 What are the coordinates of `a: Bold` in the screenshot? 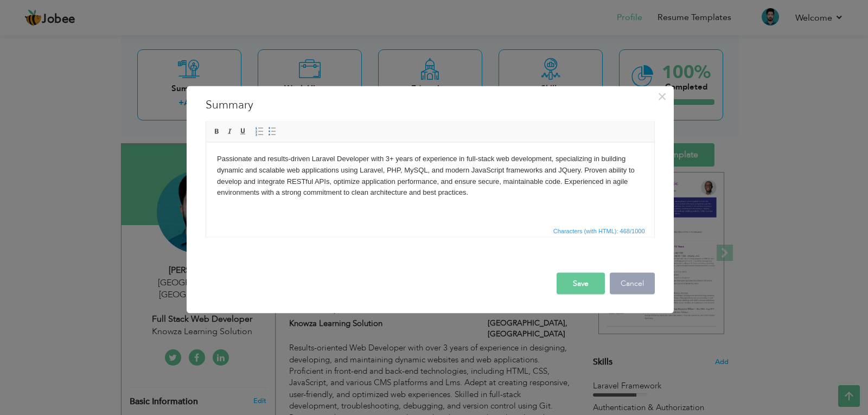 It's located at (217, 132).